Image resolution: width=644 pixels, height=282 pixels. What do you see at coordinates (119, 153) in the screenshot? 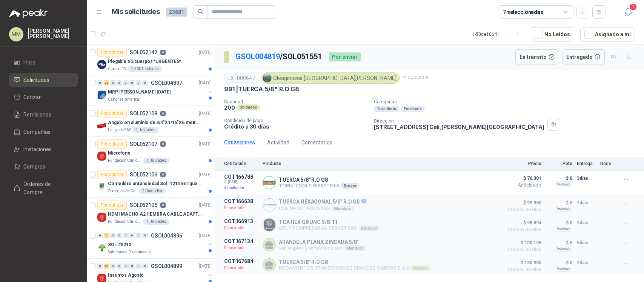
I see `p: Microfono` at bounding box center [119, 153].